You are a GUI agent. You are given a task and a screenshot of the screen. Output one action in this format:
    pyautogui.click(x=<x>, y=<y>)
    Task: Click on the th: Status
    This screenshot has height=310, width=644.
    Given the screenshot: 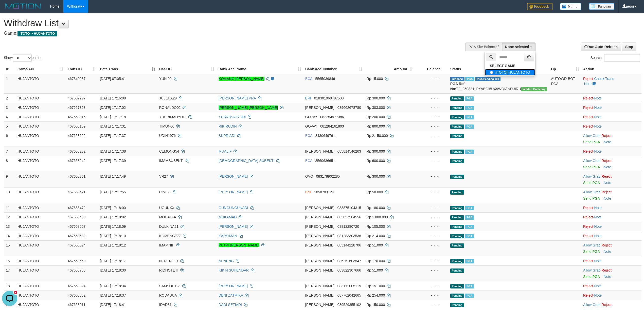 What is the action you would take?
    pyautogui.click(x=499, y=69)
    